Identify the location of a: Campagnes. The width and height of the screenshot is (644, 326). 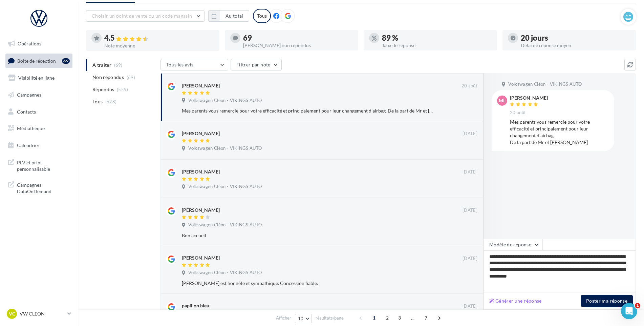
(39, 95).